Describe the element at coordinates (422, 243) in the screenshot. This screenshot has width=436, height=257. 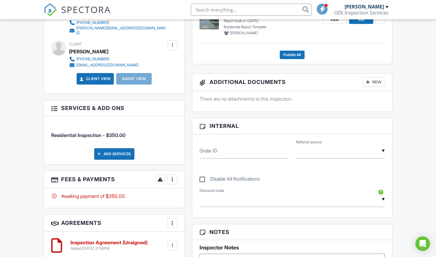
I see `div: Open Intercom Messenger` at that location.